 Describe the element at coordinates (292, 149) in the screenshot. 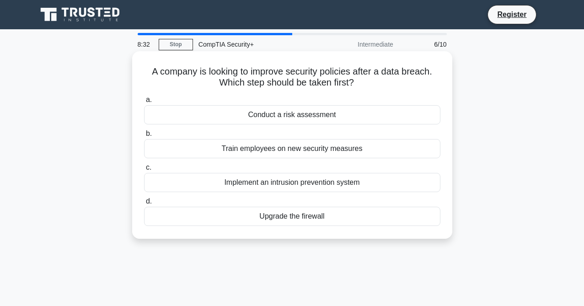

I see `div: Train employees on new security measures` at that location.